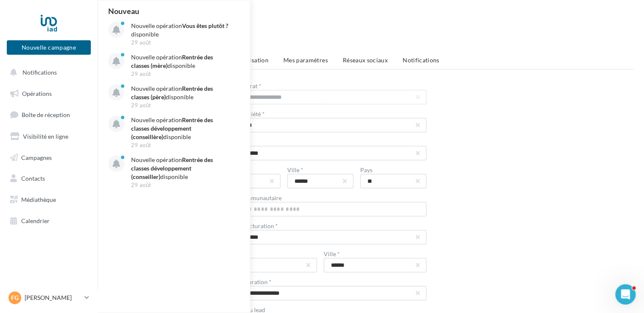 This screenshot has height=313, width=644. Describe the element at coordinates (320, 142) in the screenshot. I see `div: Adresse *` at that location.